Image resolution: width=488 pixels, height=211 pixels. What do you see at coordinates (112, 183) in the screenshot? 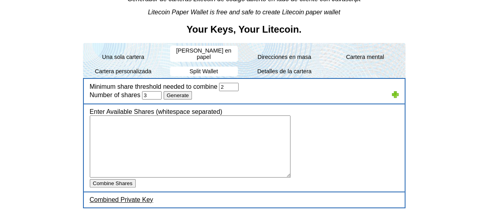
I see `input: Combine Shares` at bounding box center [112, 183].